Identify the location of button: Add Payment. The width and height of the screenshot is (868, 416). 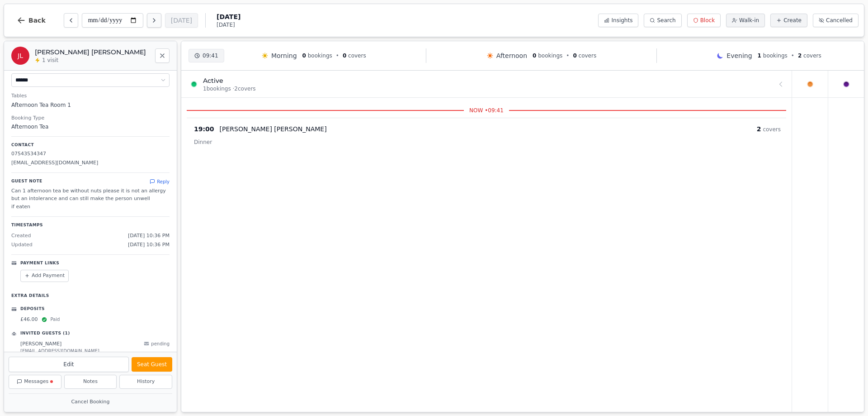
(44, 276).